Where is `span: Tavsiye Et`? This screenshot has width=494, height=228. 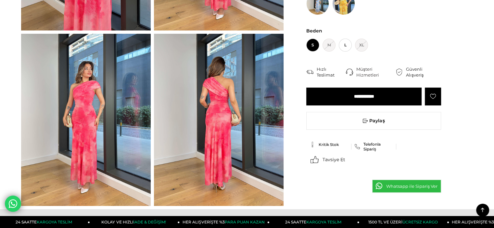 span: Tavsiye Et is located at coordinates (334, 160).